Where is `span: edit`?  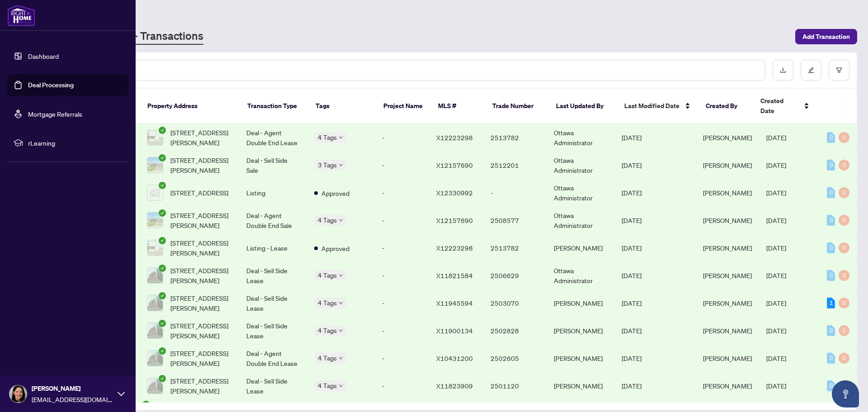 span: edit is located at coordinates (811, 70).